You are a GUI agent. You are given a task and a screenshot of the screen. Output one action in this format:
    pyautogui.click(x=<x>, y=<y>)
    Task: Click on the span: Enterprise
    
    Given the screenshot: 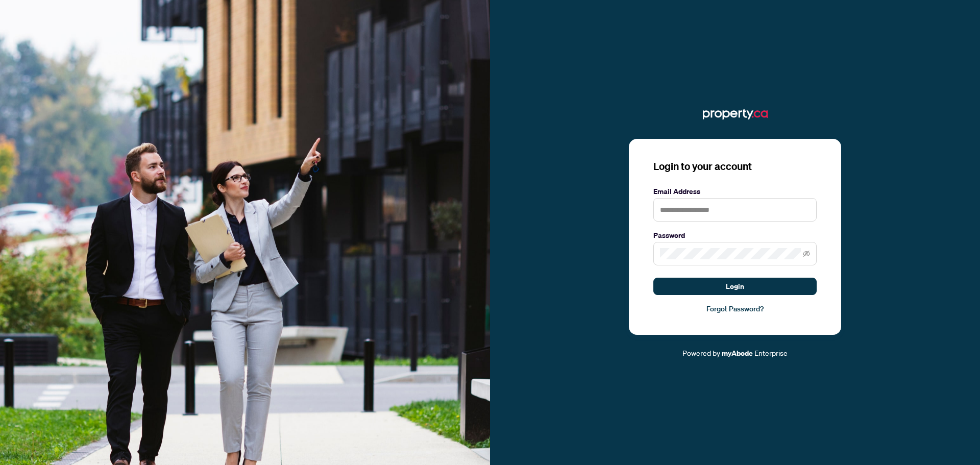 What is the action you would take?
    pyautogui.click(x=771, y=353)
    